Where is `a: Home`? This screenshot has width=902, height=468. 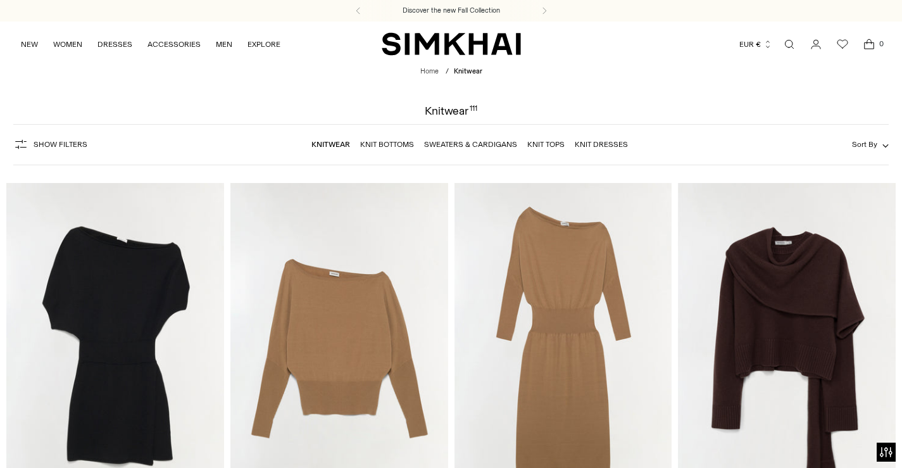 a: Home is located at coordinates (429, 71).